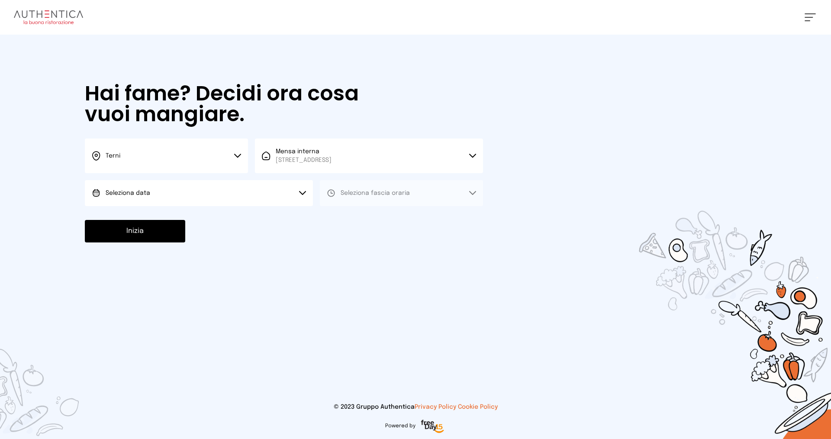 The width and height of the screenshot is (831, 439). What do you see at coordinates (710, 300) in the screenshot?
I see `img: sticker-selezione-mensa.70a28f7.png` at bounding box center [710, 300].